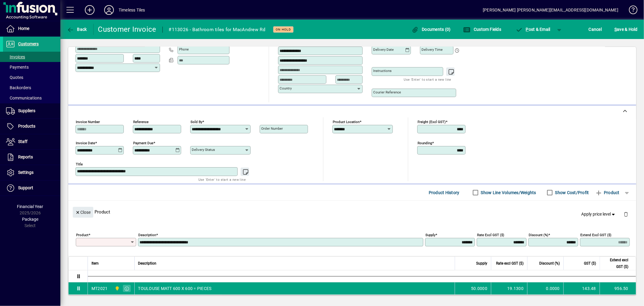 This screenshot has width=644, height=306. What do you see at coordinates (22, 142) in the screenshot?
I see `span: Staff` at bounding box center [22, 142].